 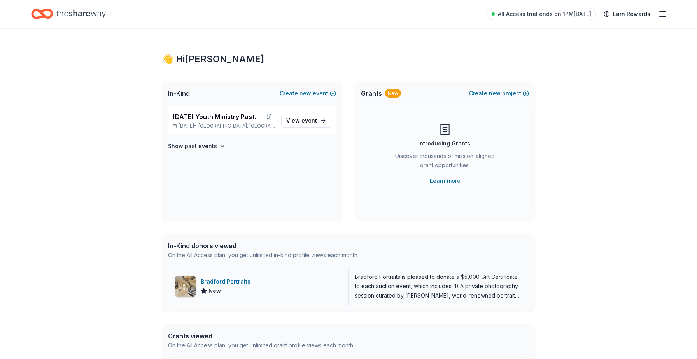 What do you see at coordinates (68, 14) in the screenshot?
I see `a: Home` at bounding box center [68, 14].